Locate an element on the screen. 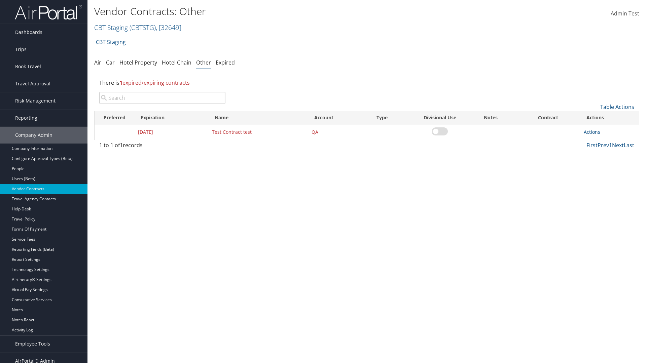  span: Risk Management is located at coordinates (35, 101).